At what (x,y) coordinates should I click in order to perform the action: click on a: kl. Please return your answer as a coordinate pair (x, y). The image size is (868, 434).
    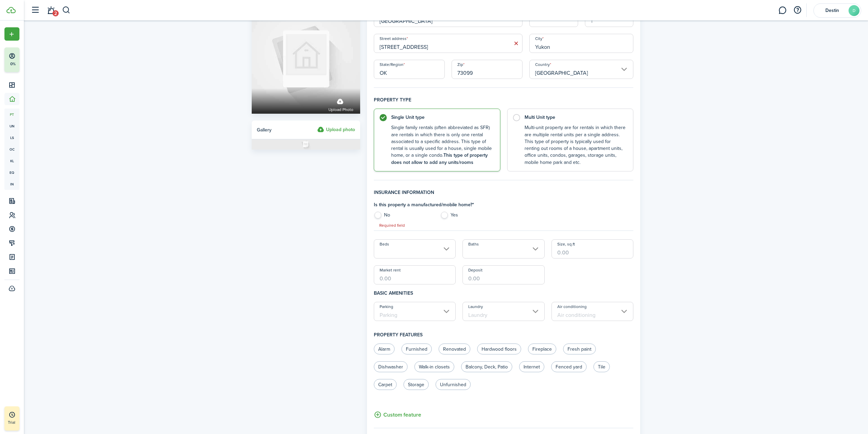
    Looking at the image, I should click on (12, 161).